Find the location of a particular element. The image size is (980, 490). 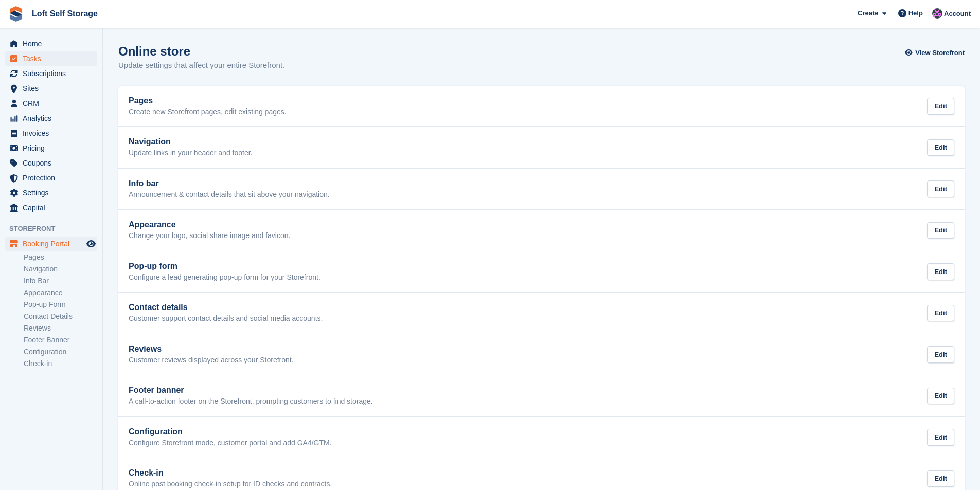

p: Customer support contact details and social media accounts. is located at coordinates (225, 318).